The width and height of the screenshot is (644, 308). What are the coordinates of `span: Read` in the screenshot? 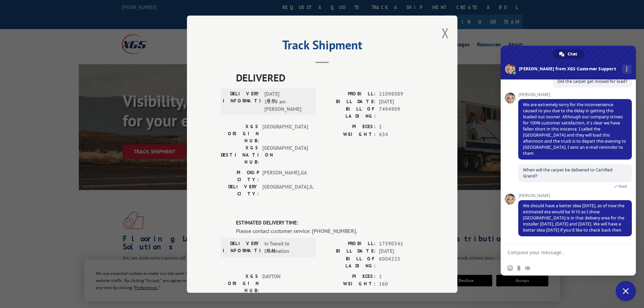 It's located at (623, 186).